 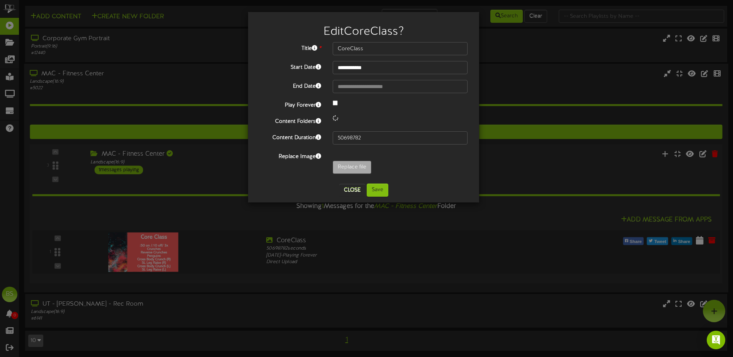 I want to click on label: Start Date, so click(x=290, y=66).